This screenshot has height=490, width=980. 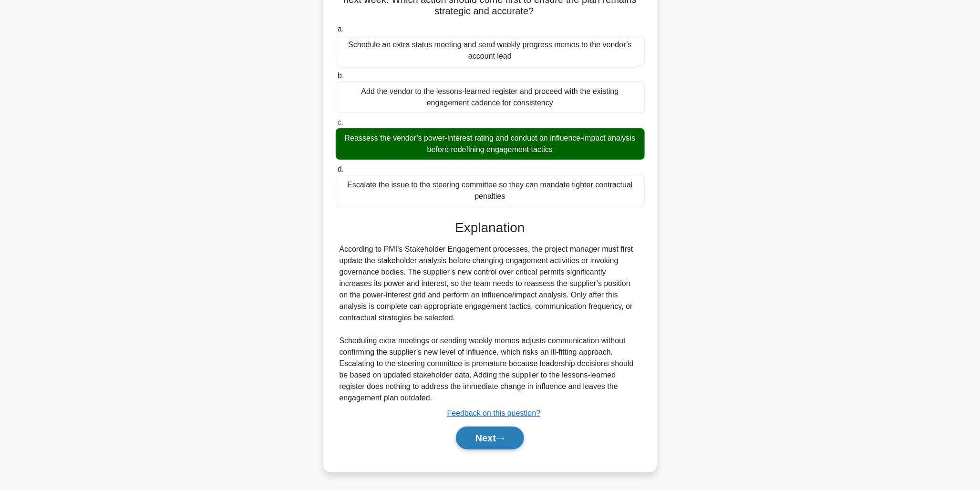 I want to click on u: Feedback on this question?, so click(x=494, y=413).